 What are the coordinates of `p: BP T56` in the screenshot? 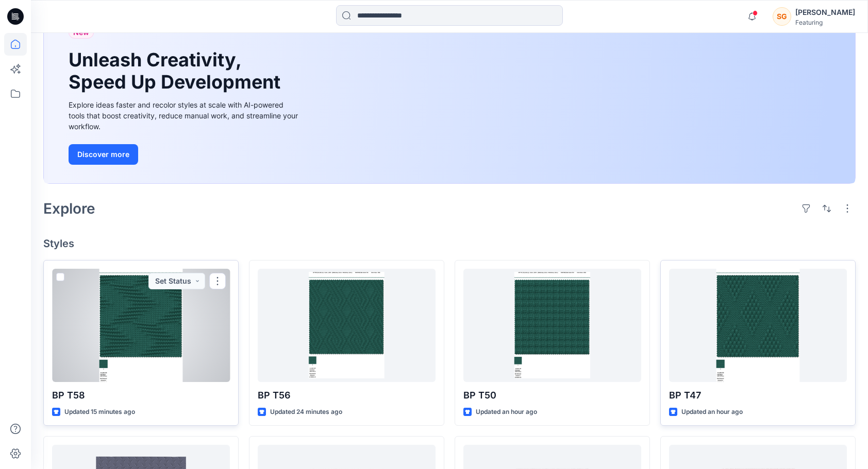 It's located at (346, 395).